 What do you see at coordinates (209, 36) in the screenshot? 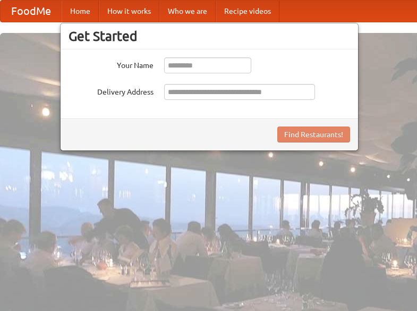
I see `h3: Get Started` at bounding box center [209, 36].